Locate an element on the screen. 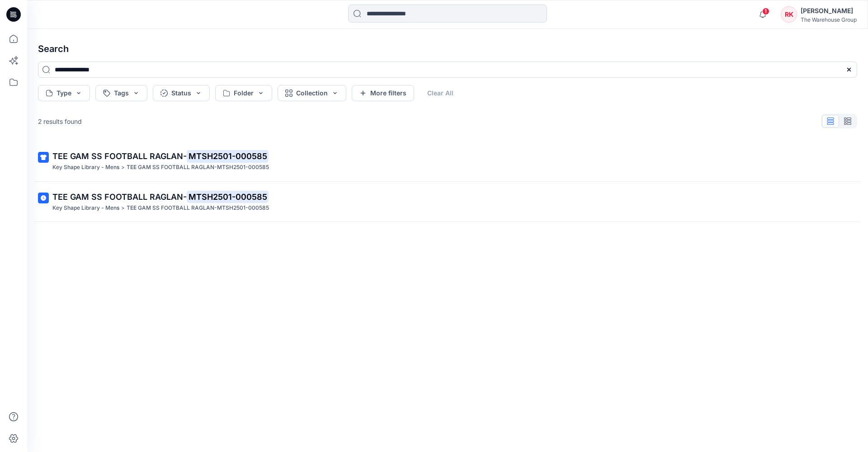 The height and width of the screenshot is (452, 868). span: 1 is located at coordinates (766, 11).